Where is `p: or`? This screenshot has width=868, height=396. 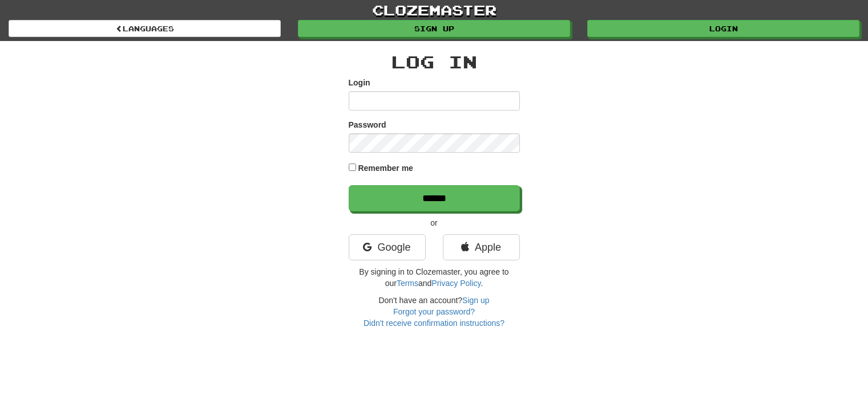
p: or is located at coordinates (434, 223).